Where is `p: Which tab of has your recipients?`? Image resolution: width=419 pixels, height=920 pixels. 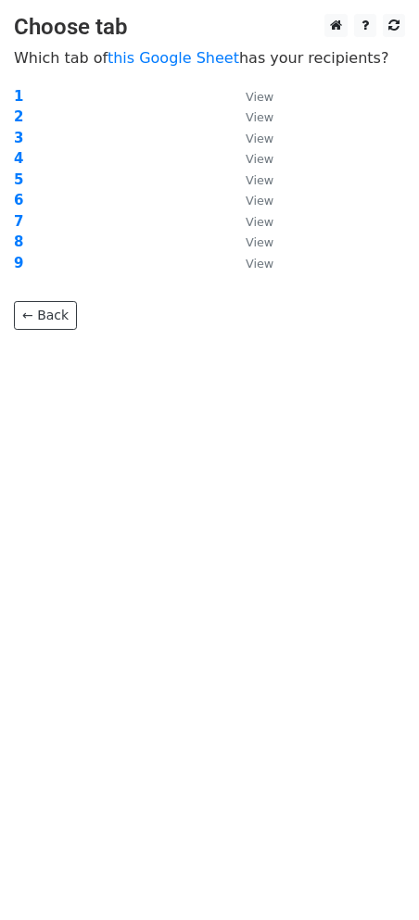
p: Which tab of has your recipients? is located at coordinates (209, 57).